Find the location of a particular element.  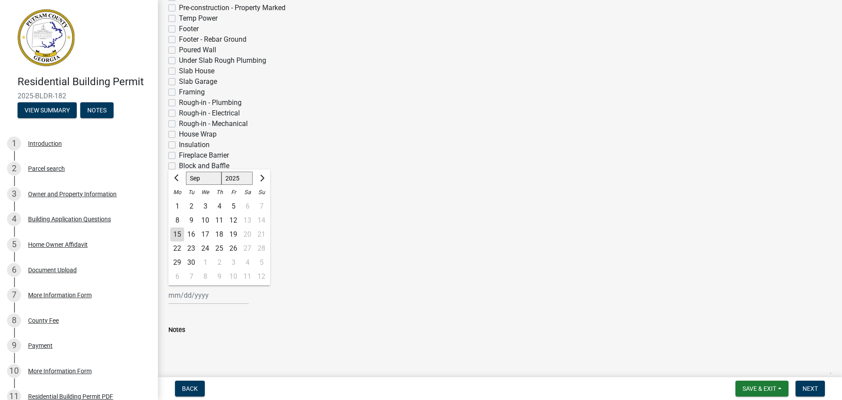

div: 15 is located at coordinates (177, 234).